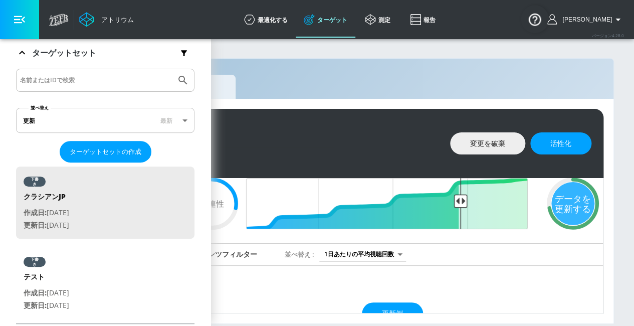 This screenshot has height=326, width=634. Describe the element at coordinates (34, 276) in the screenshot. I see `font: テスト` at that location.